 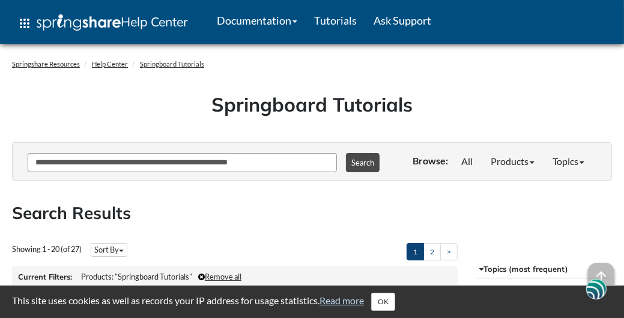 I want to click on a: 1, so click(x=415, y=252).